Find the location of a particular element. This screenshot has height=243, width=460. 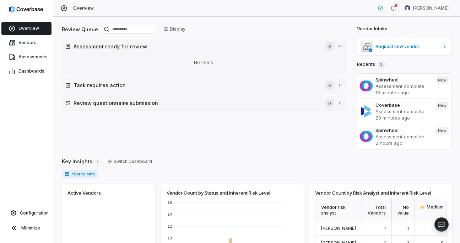

div: No value is located at coordinates (403, 210).